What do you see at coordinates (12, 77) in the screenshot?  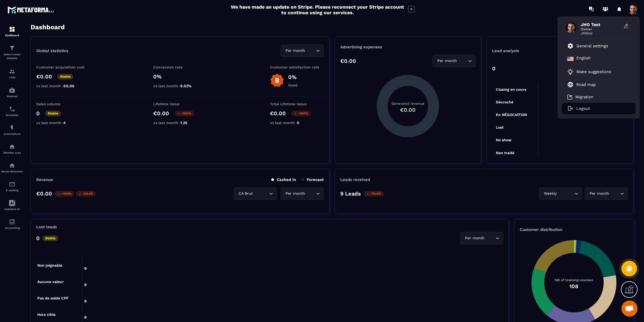 I see `p: CRM` at bounding box center [12, 77].